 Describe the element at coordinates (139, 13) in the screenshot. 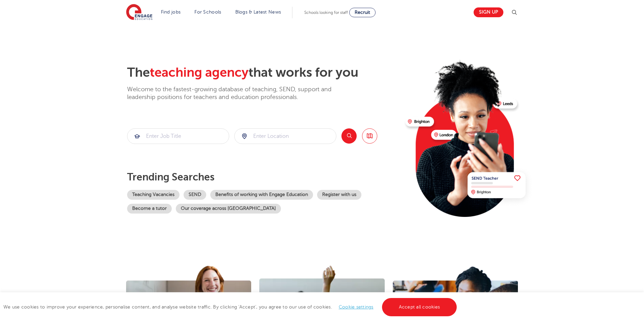

I see `img: Engage Education` at that location.